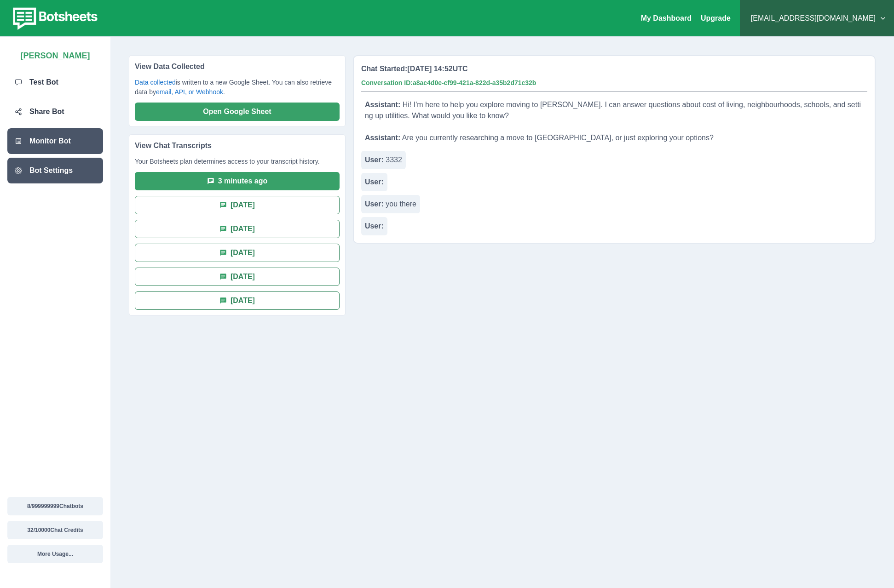  I want to click on img: botsheets-logo.png, so click(54, 19).